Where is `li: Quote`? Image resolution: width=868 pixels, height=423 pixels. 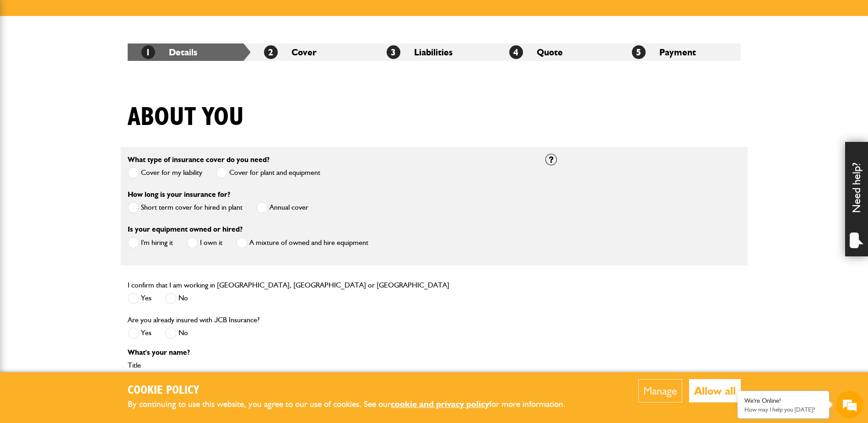
li: Quote is located at coordinates (557, 52).